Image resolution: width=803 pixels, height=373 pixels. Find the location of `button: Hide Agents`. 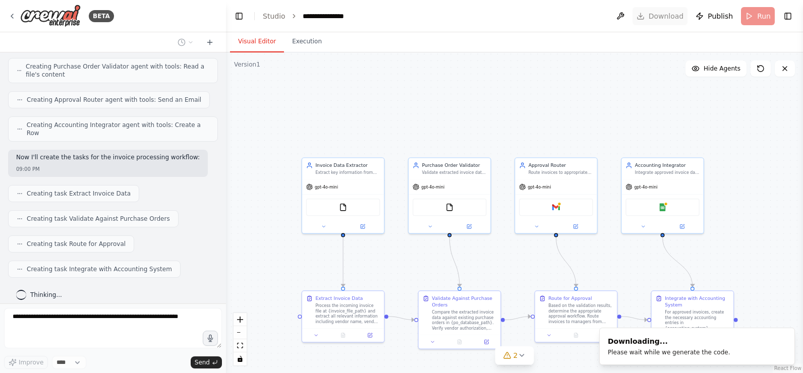

button: Hide Agents is located at coordinates (716, 69).